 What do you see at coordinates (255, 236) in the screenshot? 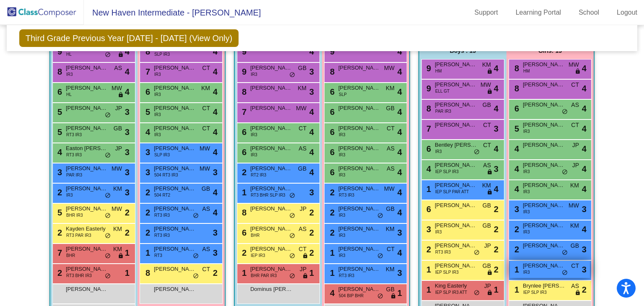
I see `span: BHR` at bounding box center [255, 236].